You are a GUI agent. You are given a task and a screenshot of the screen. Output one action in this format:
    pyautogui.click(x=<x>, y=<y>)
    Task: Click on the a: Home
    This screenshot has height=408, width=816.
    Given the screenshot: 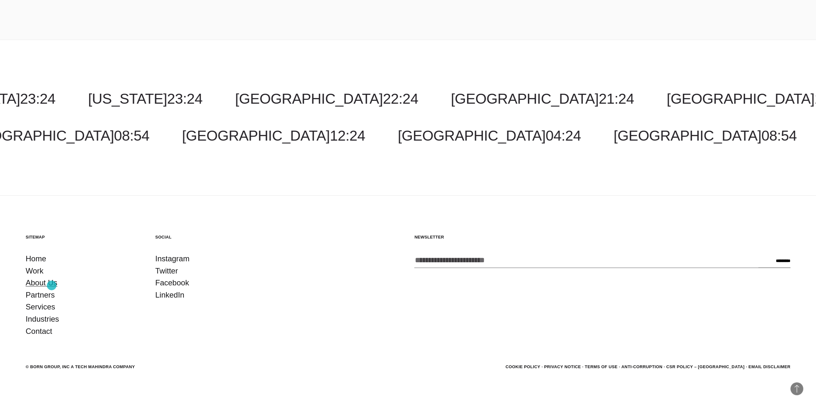 What is the action you would take?
    pyautogui.click(x=36, y=258)
    